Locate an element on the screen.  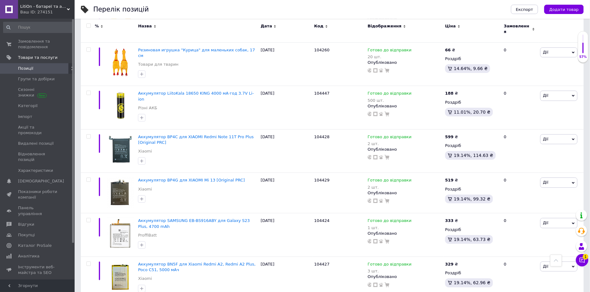
span: 11.01%, 20.70 ₴ is located at coordinates (472, 112).